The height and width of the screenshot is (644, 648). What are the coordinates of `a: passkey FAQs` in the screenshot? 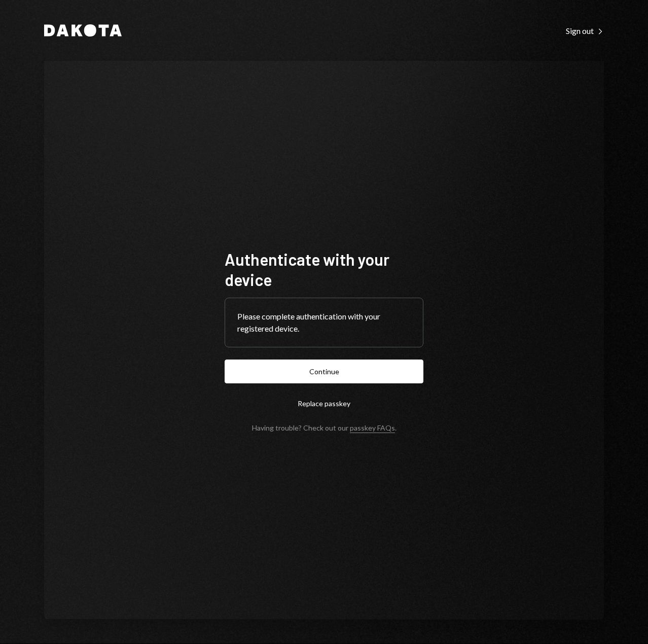 It's located at (372, 428).